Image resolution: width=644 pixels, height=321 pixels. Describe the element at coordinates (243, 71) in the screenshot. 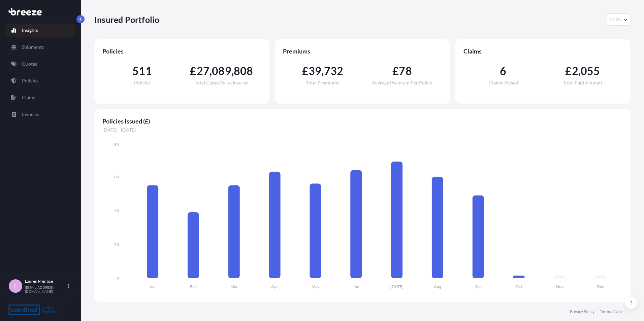

I see `span: 808` at that location.